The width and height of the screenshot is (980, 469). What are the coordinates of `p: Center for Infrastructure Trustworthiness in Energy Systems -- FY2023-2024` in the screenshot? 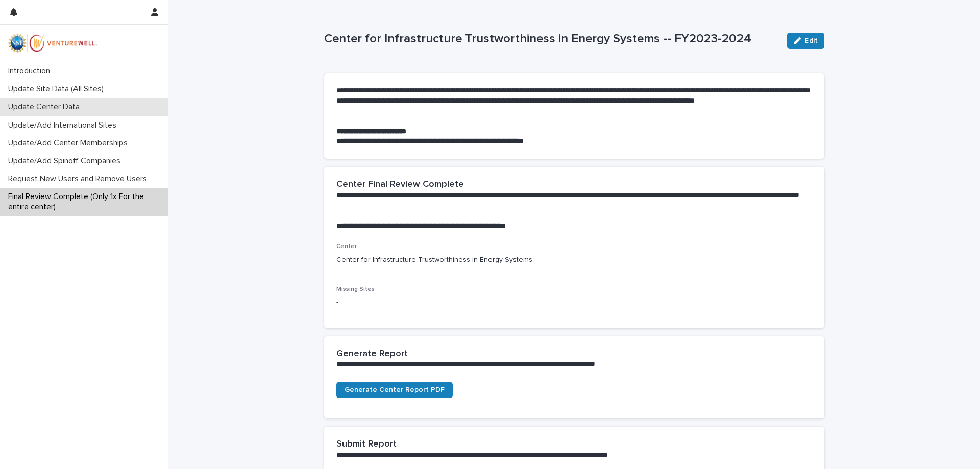 It's located at (551, 39).